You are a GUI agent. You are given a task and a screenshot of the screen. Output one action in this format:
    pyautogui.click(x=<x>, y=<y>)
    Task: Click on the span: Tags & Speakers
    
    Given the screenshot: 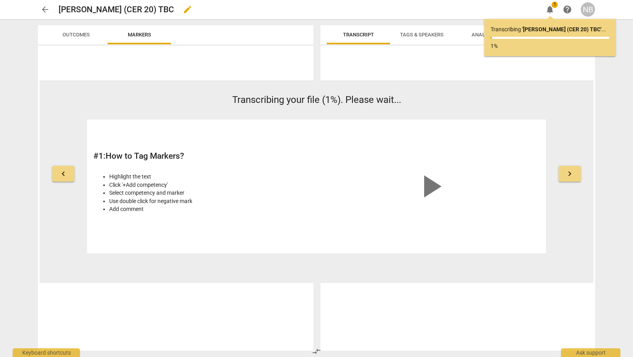 What is the action you would take?
    pyautogui.click(x=422, y=34)
    